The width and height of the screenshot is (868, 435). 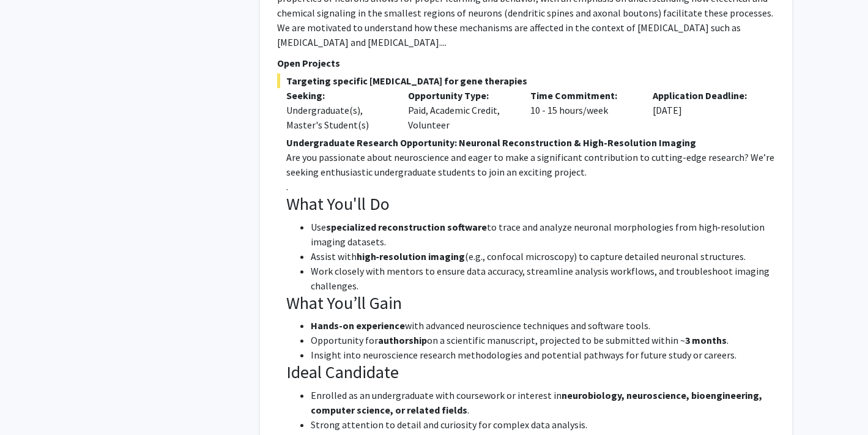 What do you see at coordinates (530, 165) in the screenshot?
I see `p: Are you passionate about neuroscience and eager to make a significant contribution to cutting-edg...` at bounding box center [530, 165].